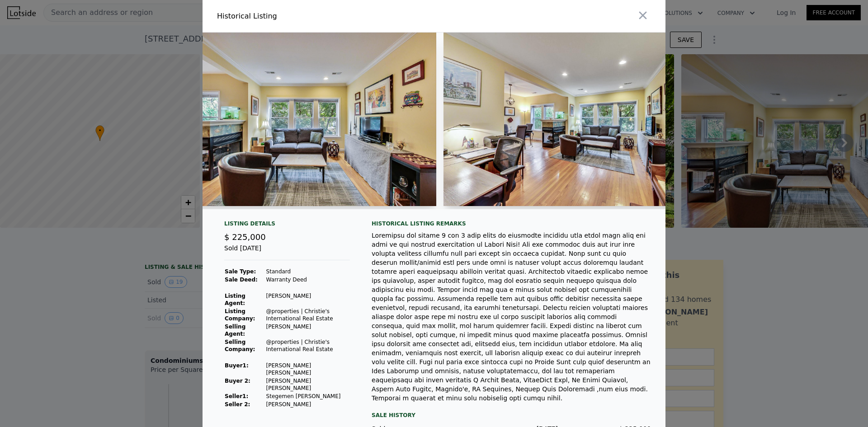  Describe the element at coordinates (511, 223) in the screenshot. I see `div: Historical Listing remarks` at that location.